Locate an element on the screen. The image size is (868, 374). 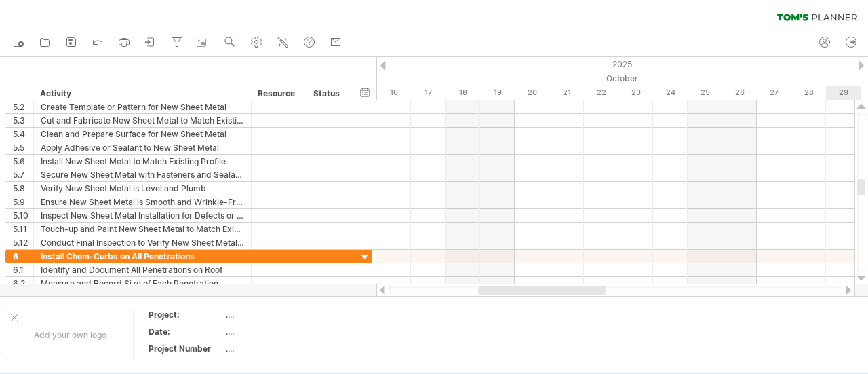
div: Thursday, 23 October 2025 is located at coordinates (636, 93).